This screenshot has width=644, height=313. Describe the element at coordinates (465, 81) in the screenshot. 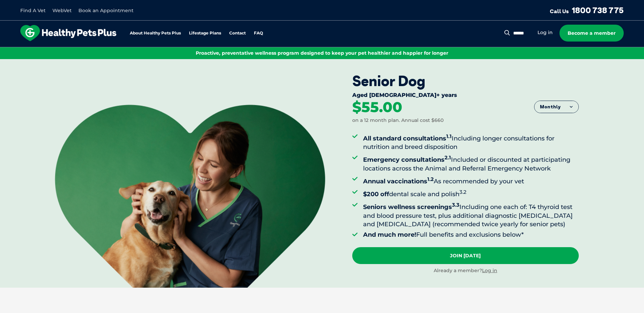

I see `div: Senior Dog` at that location.